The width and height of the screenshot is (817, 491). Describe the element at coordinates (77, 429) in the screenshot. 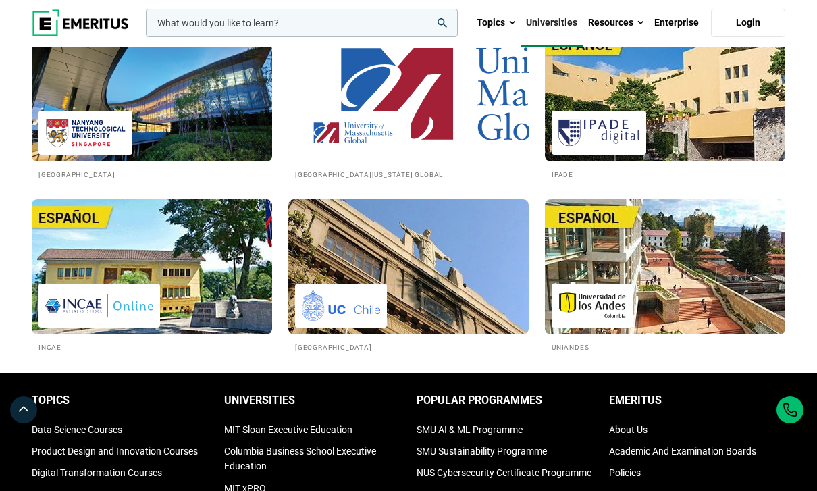

I see `a: Data Science Courses` at that location.